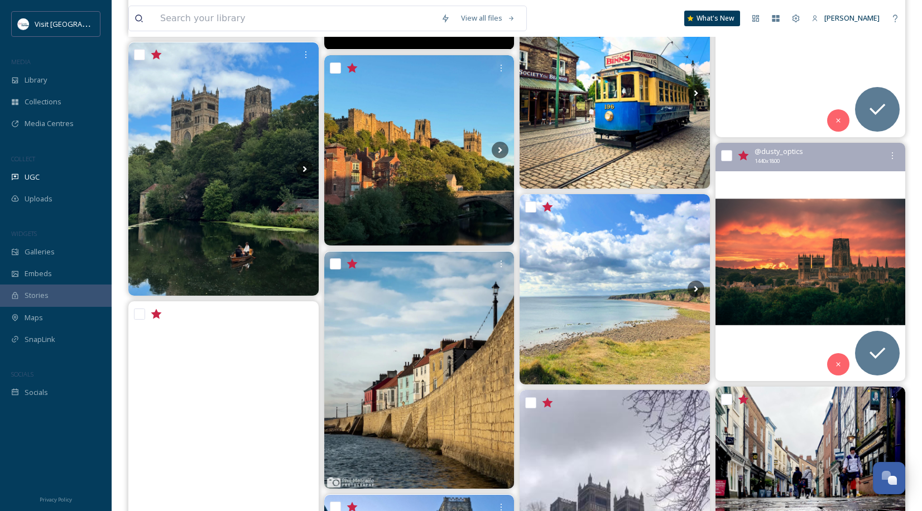 The height and width of the screenshot is (511, 922). I want to click on span: COLLECT, so click(23, 159).